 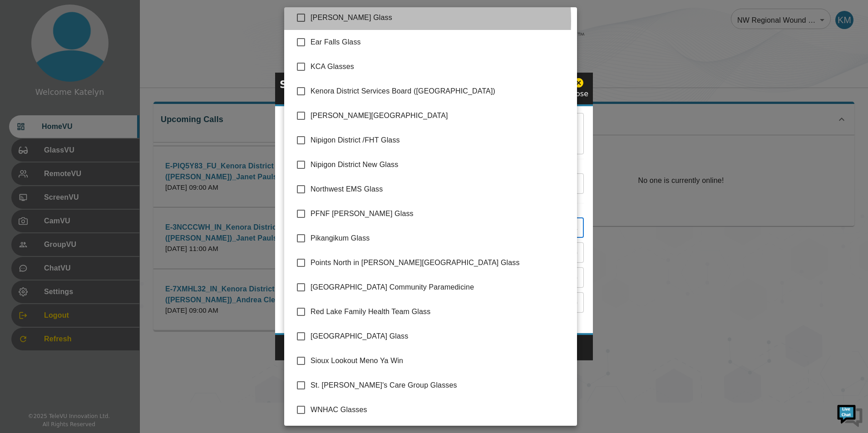 I want to click on span: Pikangikum Glass, so click(x=440, y=238).